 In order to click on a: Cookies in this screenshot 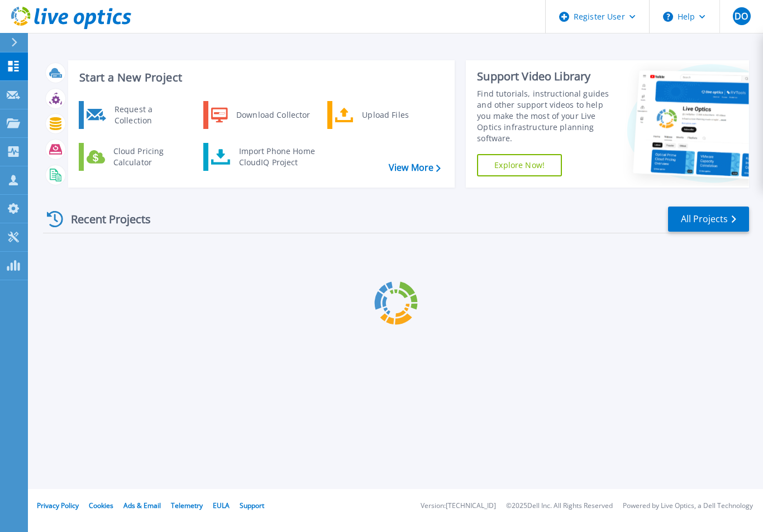, I will do `click(101, 505)`.